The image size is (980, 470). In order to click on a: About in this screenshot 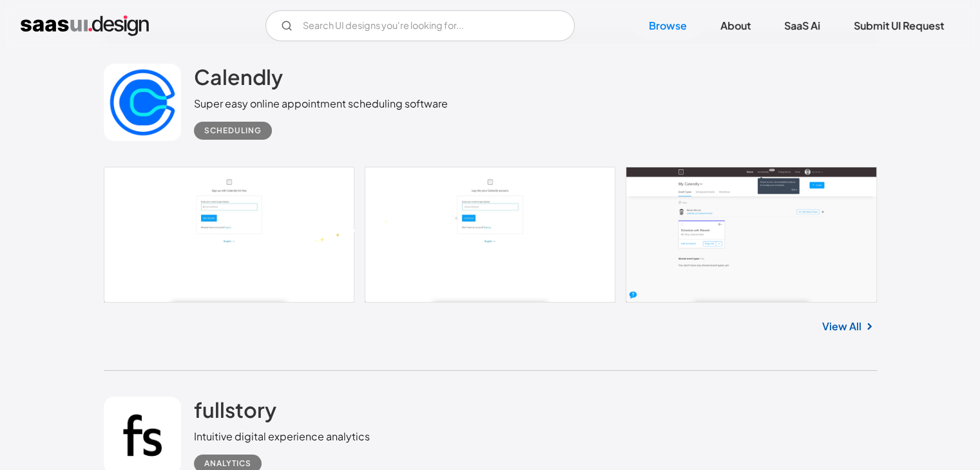, I will do `click(735, 26)`.